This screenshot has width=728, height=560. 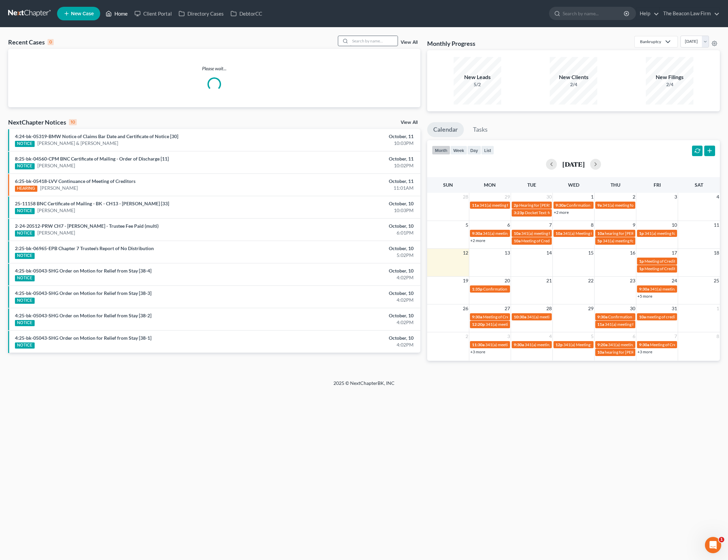 I want to click on span: 23, so click(x=633, y=281).